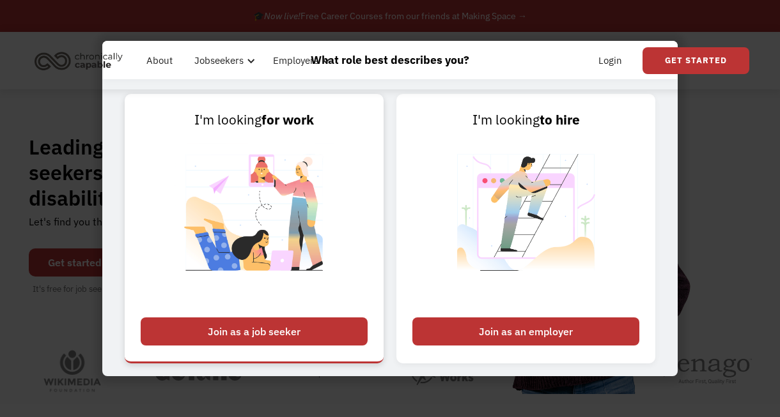 The height and width of the screenshot is (417, 780). Describe the element at coordinates (254, 229) in the screenshot. I see `a: I'm lookingfor workJoin as a job seeker` at that location.